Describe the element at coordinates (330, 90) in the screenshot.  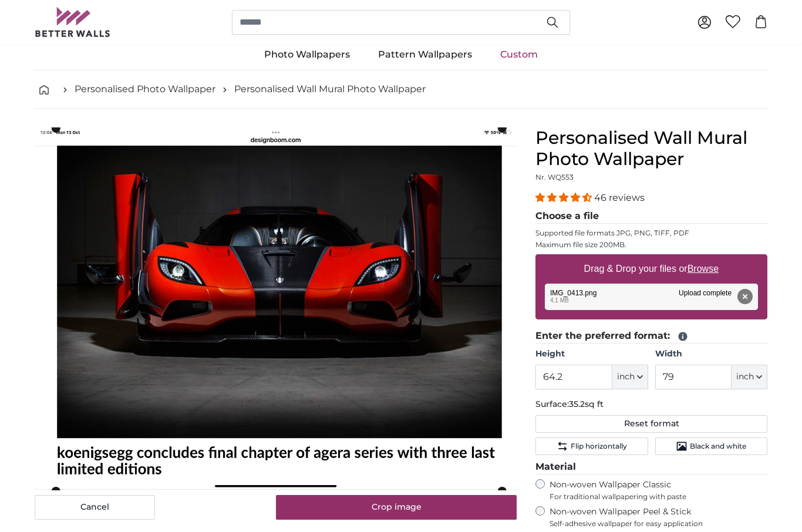
I see `a: Personalised Wall Mural Photo Wallpaper` at that location.